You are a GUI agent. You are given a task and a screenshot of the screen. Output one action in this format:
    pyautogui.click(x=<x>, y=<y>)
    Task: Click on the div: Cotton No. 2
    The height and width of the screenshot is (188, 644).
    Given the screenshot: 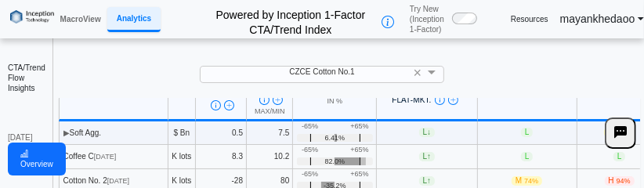 What is the action you would take?
    pyautogui.click(x=115, y=181)
    